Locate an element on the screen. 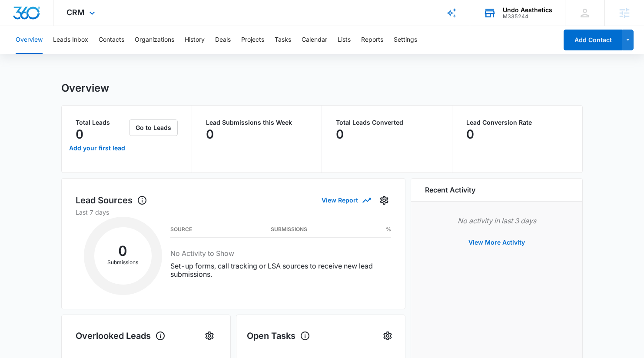 This screenshot has width=644, height=358. button: Go to Leads is located at coordinates (153, 128).